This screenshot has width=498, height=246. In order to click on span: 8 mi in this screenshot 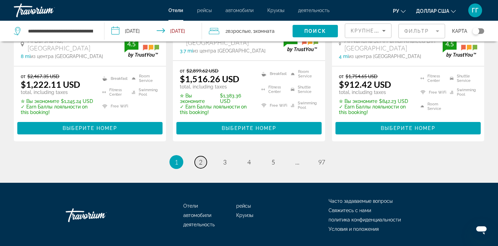, I will do `click(26, 56)`.